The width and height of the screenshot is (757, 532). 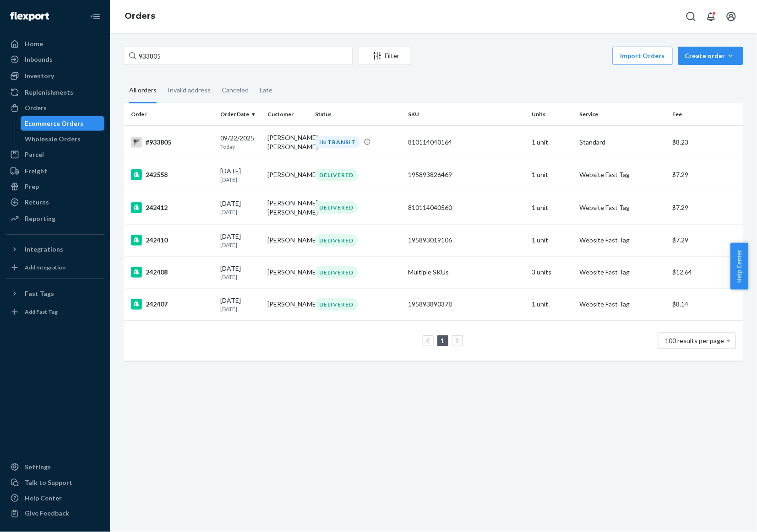 I want to click on th: Service, so click(x=622, y=114).